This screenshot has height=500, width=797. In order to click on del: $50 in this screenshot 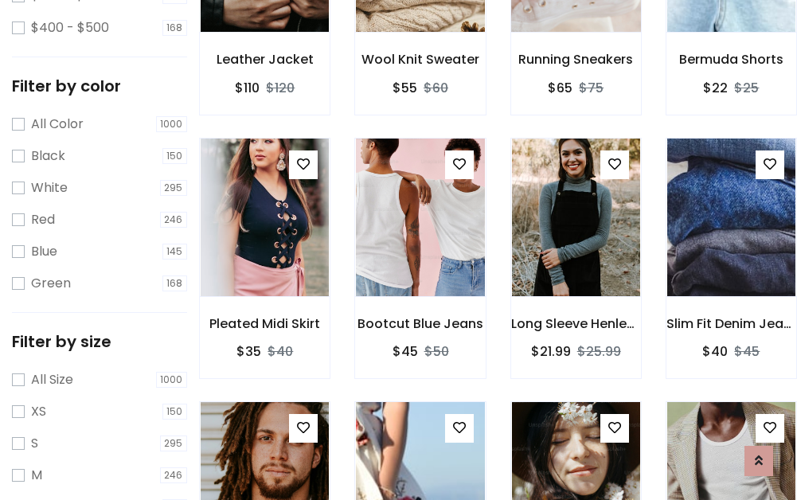, I will do `click(436, 351)`.